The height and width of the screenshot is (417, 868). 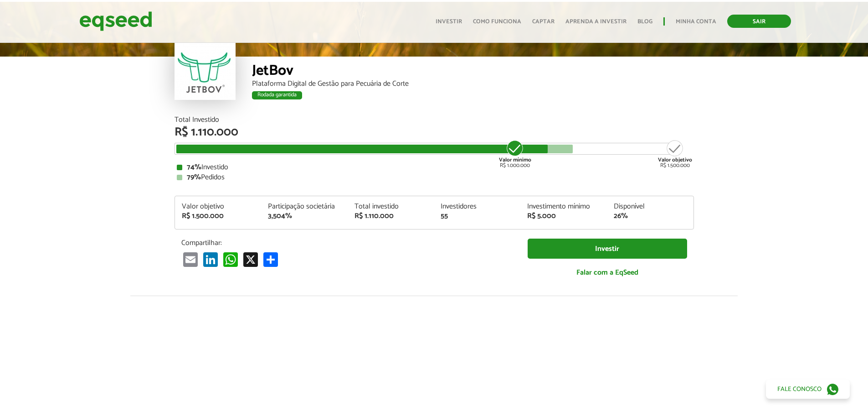 I want to click on img: EqSeed, so click(x=116, y=21).